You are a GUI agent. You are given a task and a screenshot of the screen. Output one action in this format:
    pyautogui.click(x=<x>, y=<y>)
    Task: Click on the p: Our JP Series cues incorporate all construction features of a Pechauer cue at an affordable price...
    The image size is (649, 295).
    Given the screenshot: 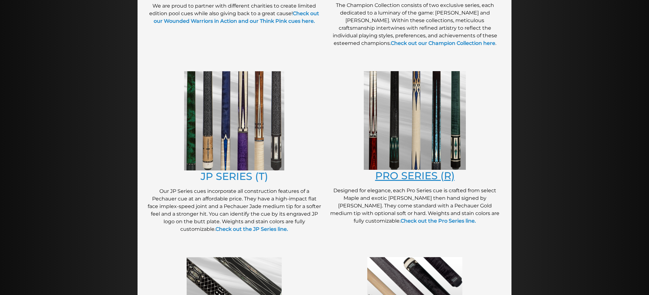 What is the action you would take?
    pyautogui.click(x=234, y=211)
    